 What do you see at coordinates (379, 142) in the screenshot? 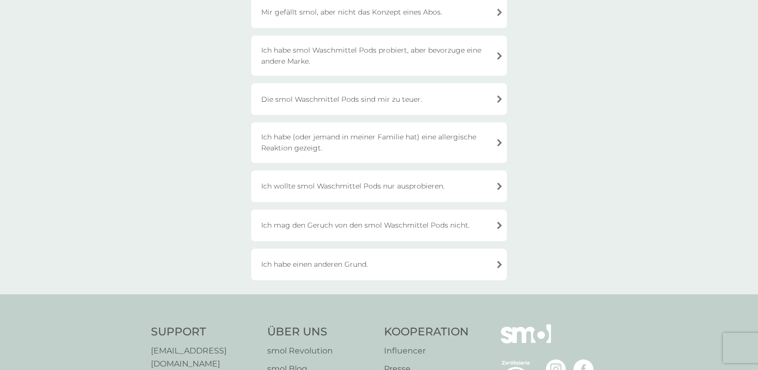
I see `div: Ich habe (oder jemand in meiner Familie hat) eine allergische Reaktion gezeigt.` at bounding box center [379, 142].